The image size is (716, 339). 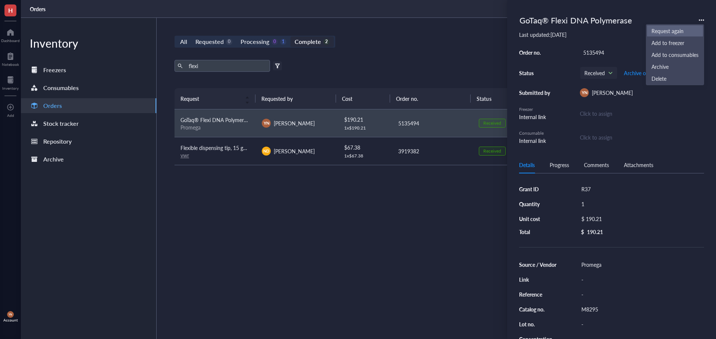 I want to click on div: Repository, so click(x=57, y=142).